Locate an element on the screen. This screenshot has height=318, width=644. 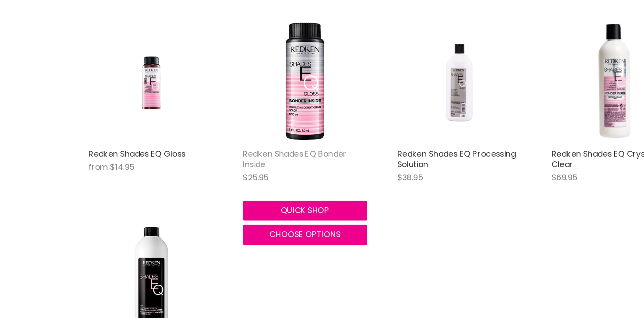
span: $25.95 is located at coordinates (258, 175).